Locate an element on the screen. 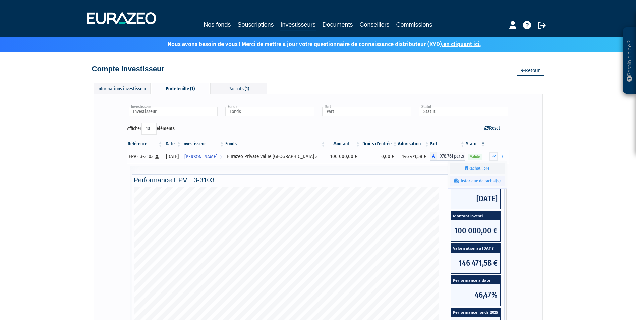 The width and height of the screenshot is (636, 320). span: Valide is located at coordinates (475, 157).